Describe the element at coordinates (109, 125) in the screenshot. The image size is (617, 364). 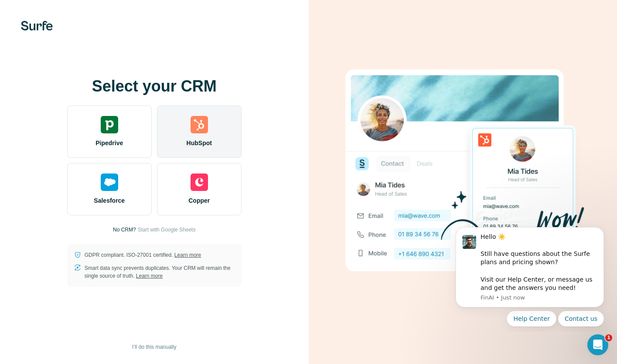
I see `img: pipedrive's logo` at that location.